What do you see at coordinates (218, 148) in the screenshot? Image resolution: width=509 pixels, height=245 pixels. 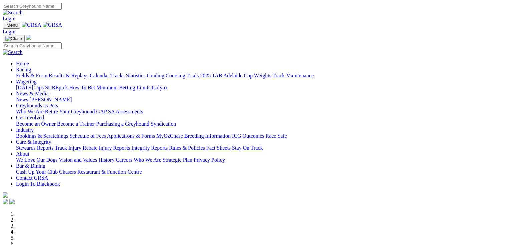 I see `a: Fact Sheets` at bounding box center [218, 148].